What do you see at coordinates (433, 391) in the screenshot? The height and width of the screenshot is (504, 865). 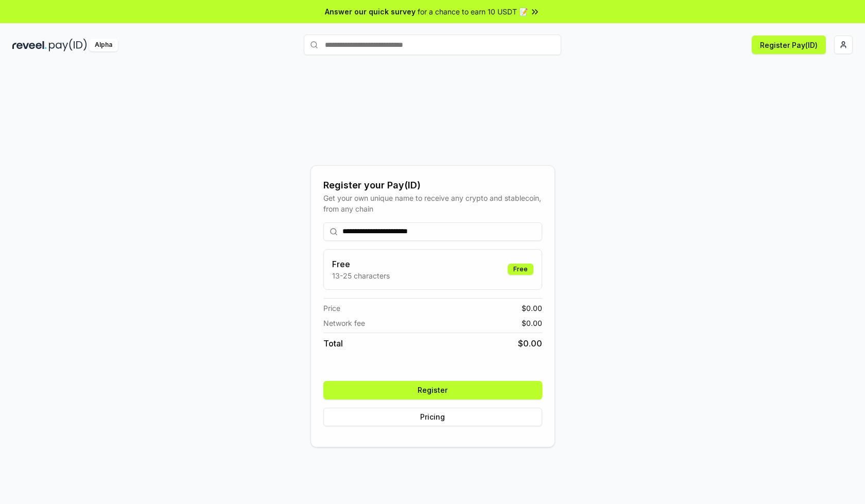 I see `button: Register` at bounding box center [433, 391].